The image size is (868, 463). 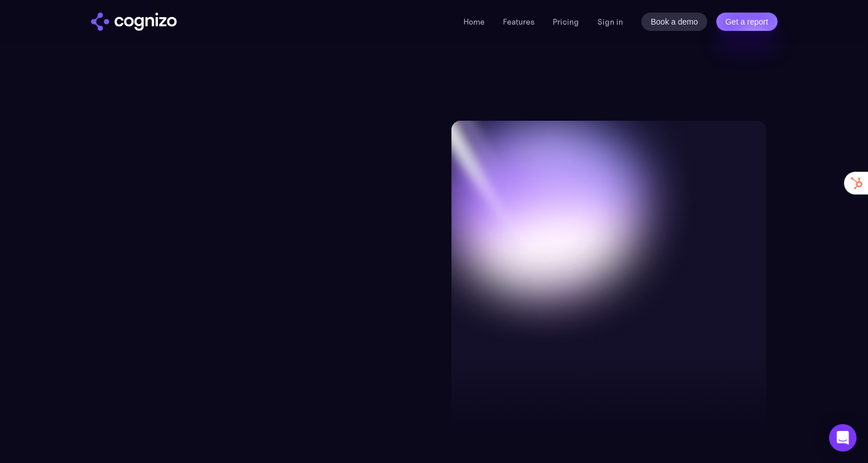 What do you see at coordinates (843, 438) in the screenshot?
I see `div: Open Intercom Messenger` at bounding box center [843, 438].